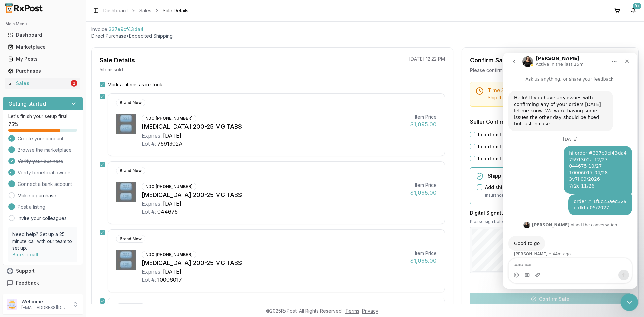  Describe the element at coordinates (146, 11) in the screenshot. I see `nav: breadcrumb` at that location.